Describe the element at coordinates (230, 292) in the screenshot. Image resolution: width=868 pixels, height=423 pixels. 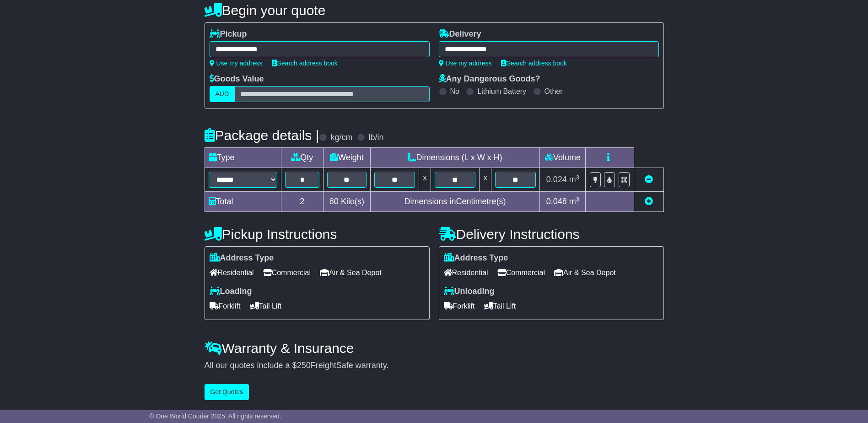
I see `label: Loading` at that location.